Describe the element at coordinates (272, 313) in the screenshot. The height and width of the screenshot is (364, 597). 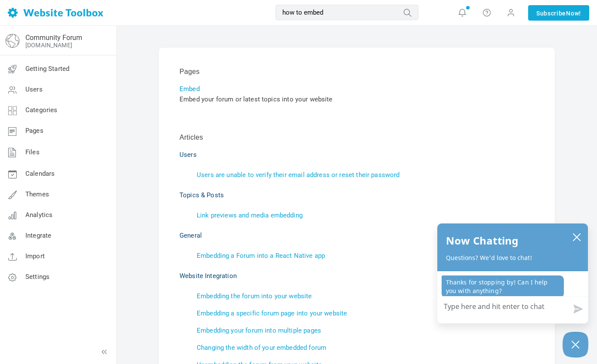
I see `a: Embedding a specific forum page into your website` at that location.